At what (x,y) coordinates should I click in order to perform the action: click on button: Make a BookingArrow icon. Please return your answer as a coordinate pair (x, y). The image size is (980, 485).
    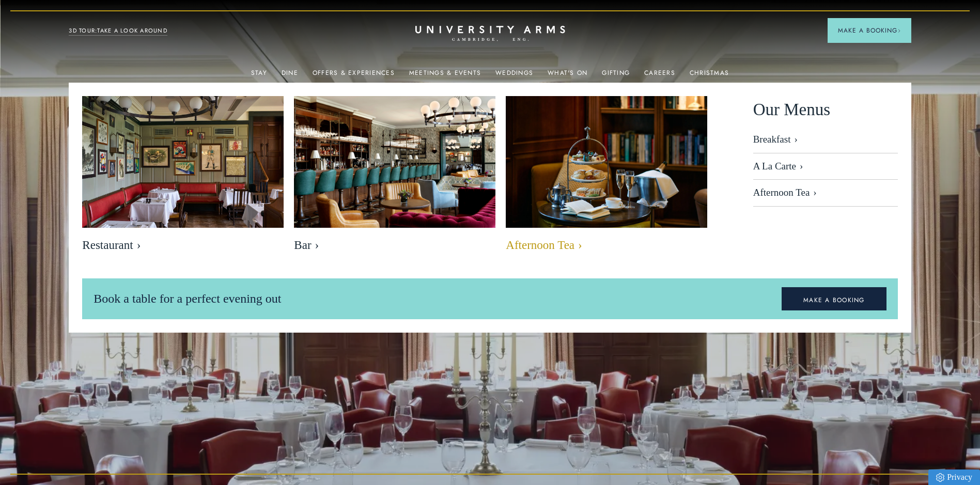
    Looking at the image, I should click on (870, 30).